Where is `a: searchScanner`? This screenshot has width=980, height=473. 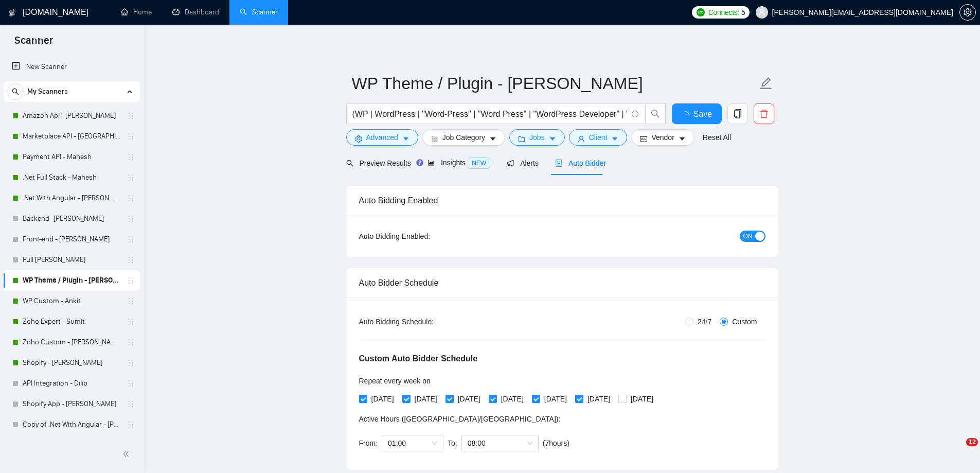 a: searchScanner is located at coordinates (258, 12).